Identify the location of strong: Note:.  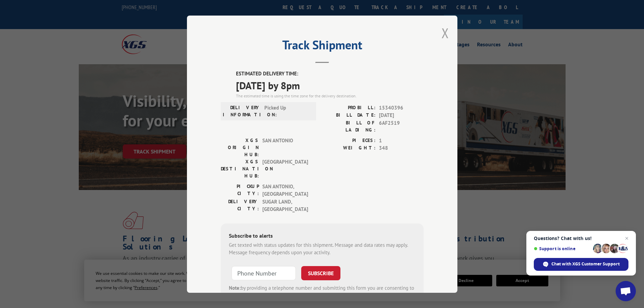
(235, 287).